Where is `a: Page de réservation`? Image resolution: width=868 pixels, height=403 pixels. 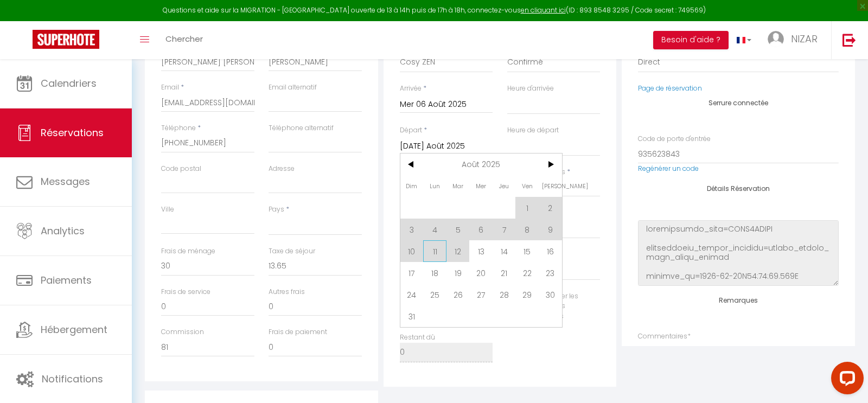
a: Page de réservation is located at coordinates (670, 88).